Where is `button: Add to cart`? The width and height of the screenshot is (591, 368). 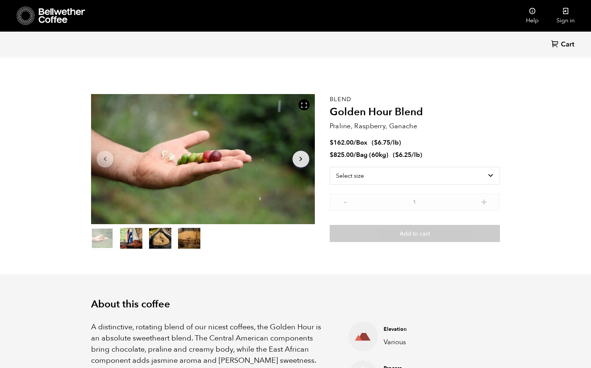 button: Add to cart is located at coordinates (415, 234).